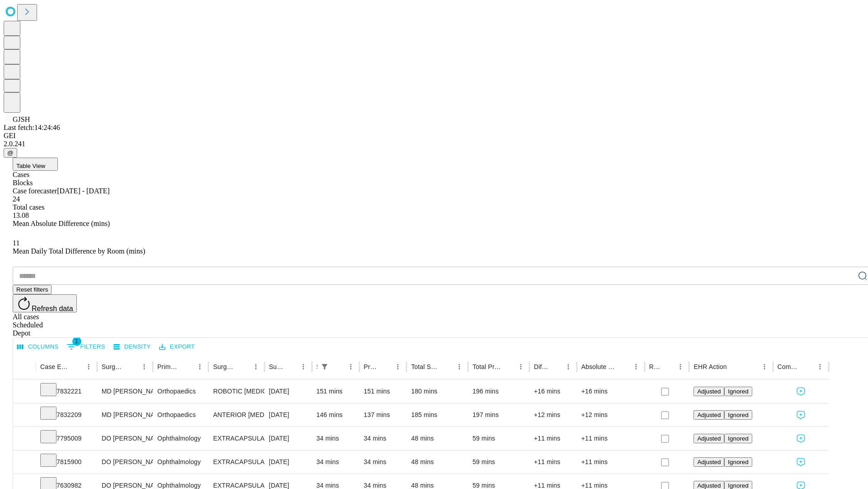  What do you see at coordinates (21, 119) in the screenshot?
I see `span: GJSH` at bounding box center [21, 119].